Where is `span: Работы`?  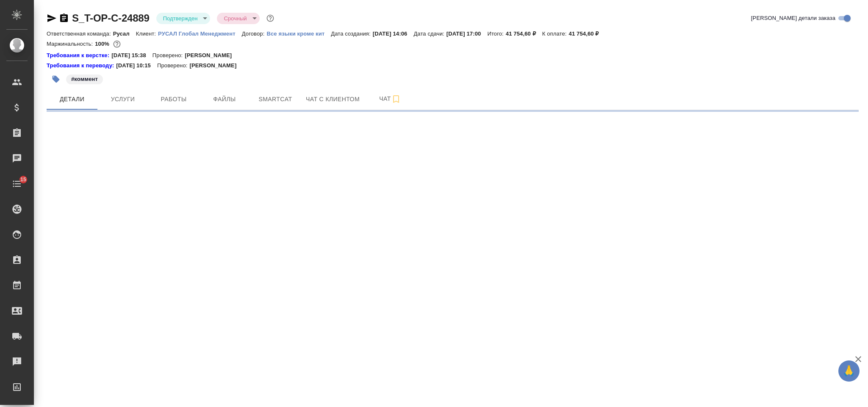
span: Работы is located at coordinates (173, 99).